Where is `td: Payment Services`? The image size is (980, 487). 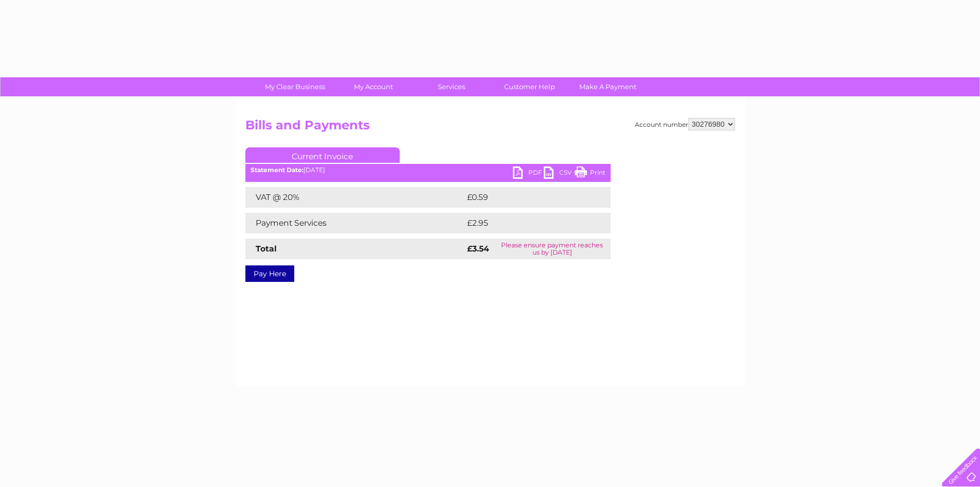
td: Payment Services is located at coordinates (355, 223).